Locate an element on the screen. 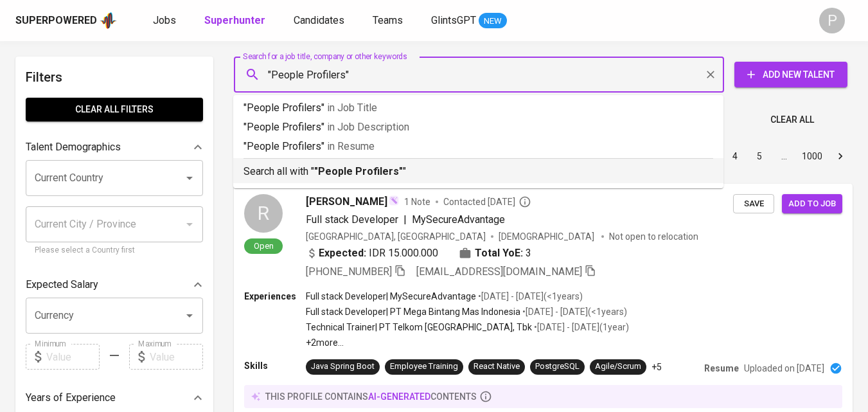 This screenshot has height=412, width=868. div: P is located at coordinates (832, 20).